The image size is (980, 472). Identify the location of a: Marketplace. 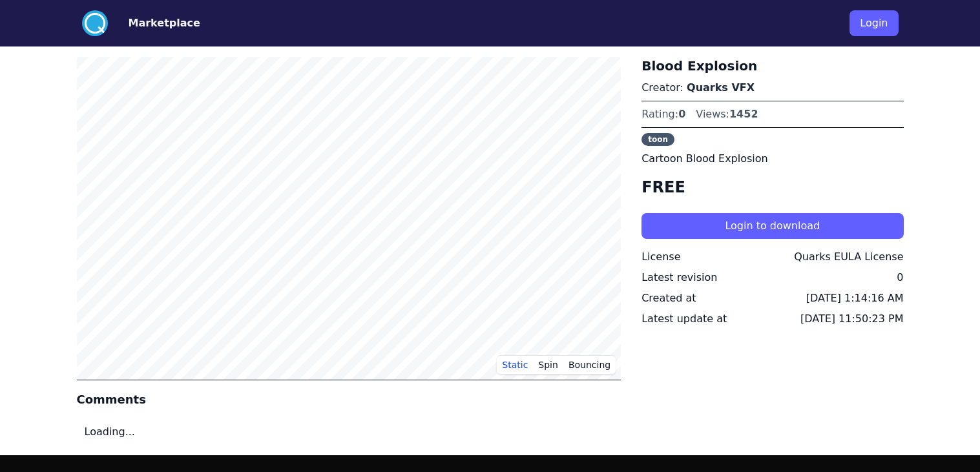
(154, 23).